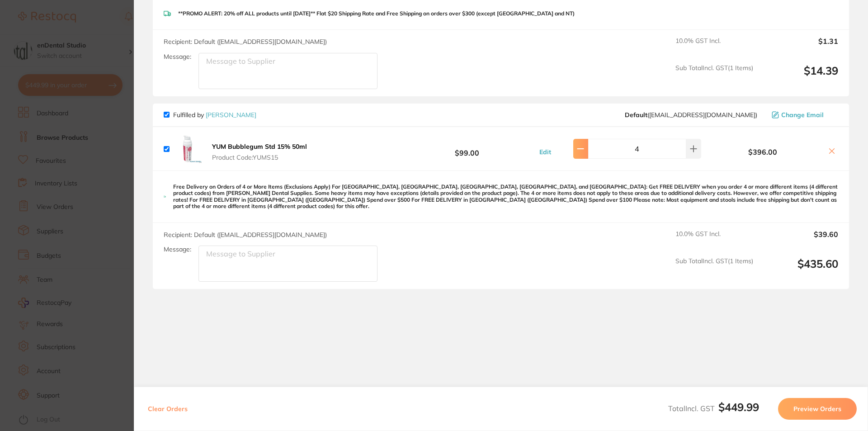 This screenshot has height=431, width=868. What do you see at coordinates (691, 115) in the screenshot?
I see `span: save@adamdental.com.au` at bounding box center [691, 115].